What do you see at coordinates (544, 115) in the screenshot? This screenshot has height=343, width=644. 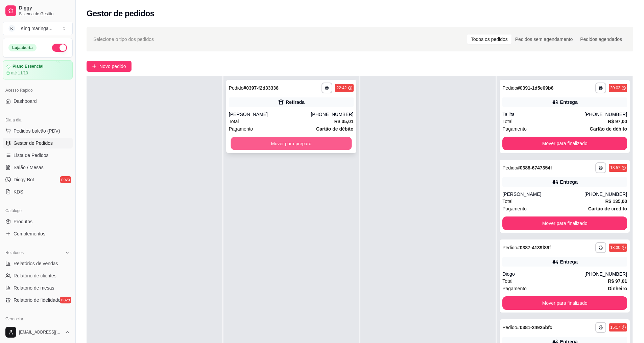 I see `div: Tallita` at bounding box center [544, 115].